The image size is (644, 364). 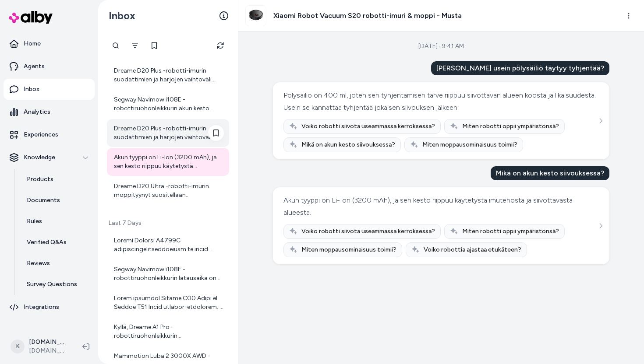 What do you see at coordinates (348, 144) in the screenshot?
I see `span: Mikä on akun kesto siivouksessa?` at bounding box center [348, 144].